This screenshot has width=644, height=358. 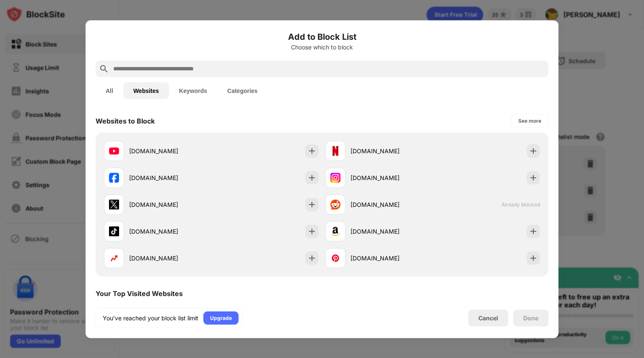 What do you see at coordinates (322, 47) in the screenshot?
I see `div: Choose which to block` at bounding box center [322, 47].